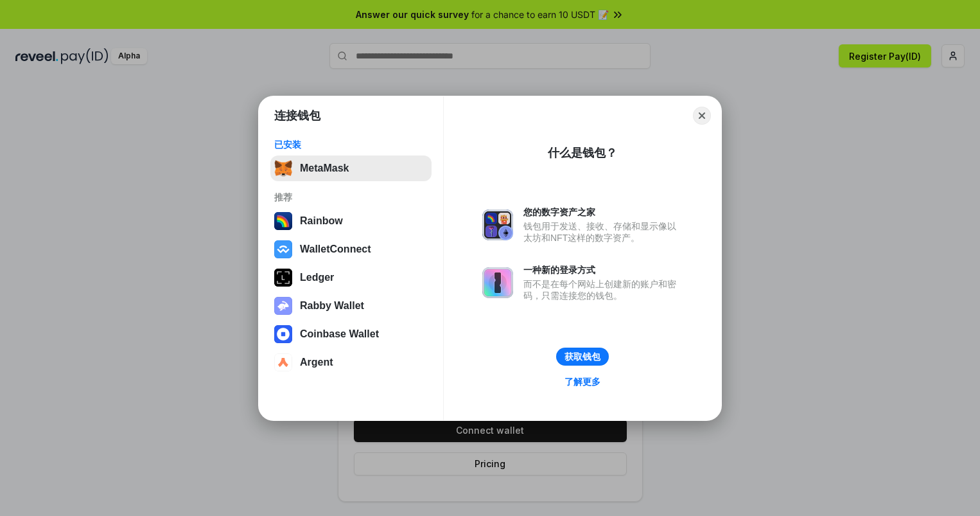 The width and height of the screenshot is (980, 516). What do you see at coordinates (283, 277) in the screenshot?
I see `img: svg+xml,%3Csvg%20xmlns%3D%22http%3A%2F%2Fwww.w3.org%2F2000%2Fsvg%22%20width%3D%2228%22%20height%3...` at bounding box center [283, 277].